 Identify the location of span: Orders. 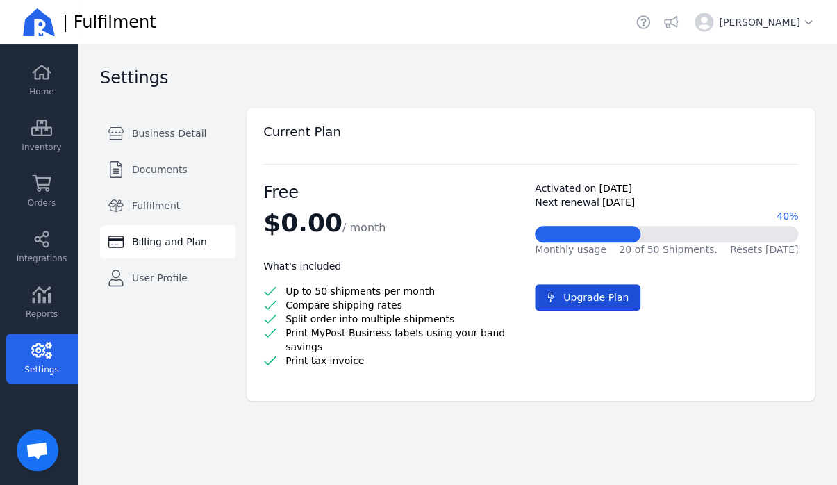
(42, 203).